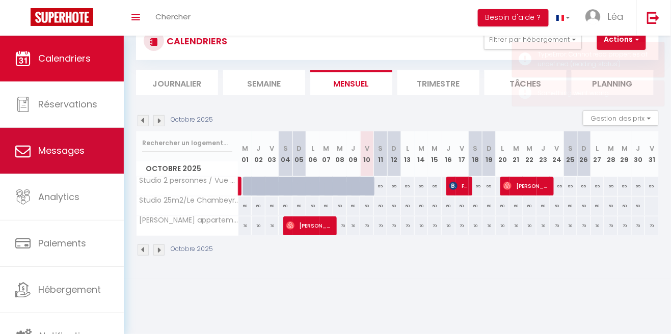 This screenshot has width=671, height=334. Describe the element at coordinates (598, 154) in the screenshot. I see `th: 27` at that location.